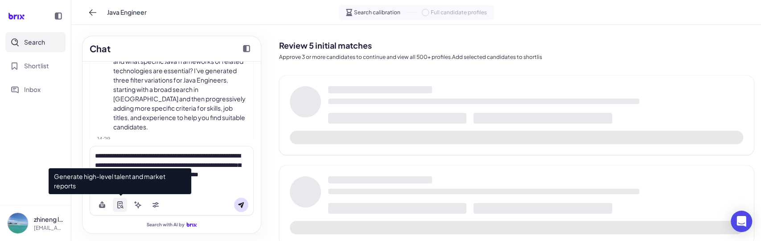  I want to click on span: Search with AI by, so click(165, 224).